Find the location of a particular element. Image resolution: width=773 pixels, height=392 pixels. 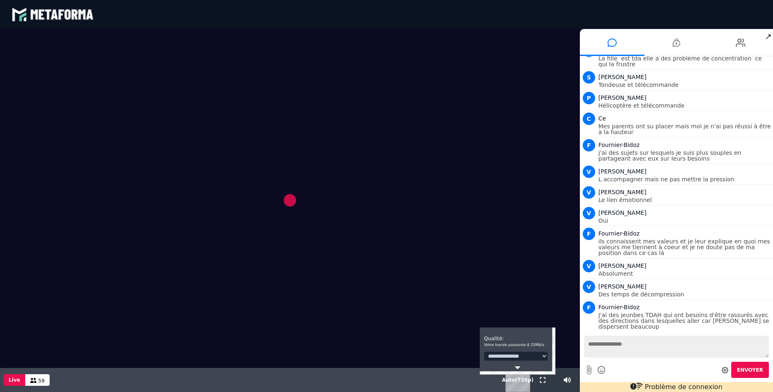

span: Envoyer is located at coordinates (750, 370).